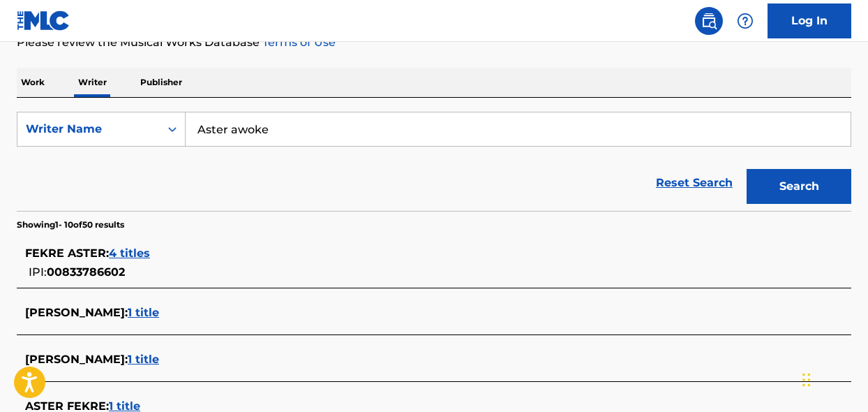  I want to click on img: help, so click(745, 21).